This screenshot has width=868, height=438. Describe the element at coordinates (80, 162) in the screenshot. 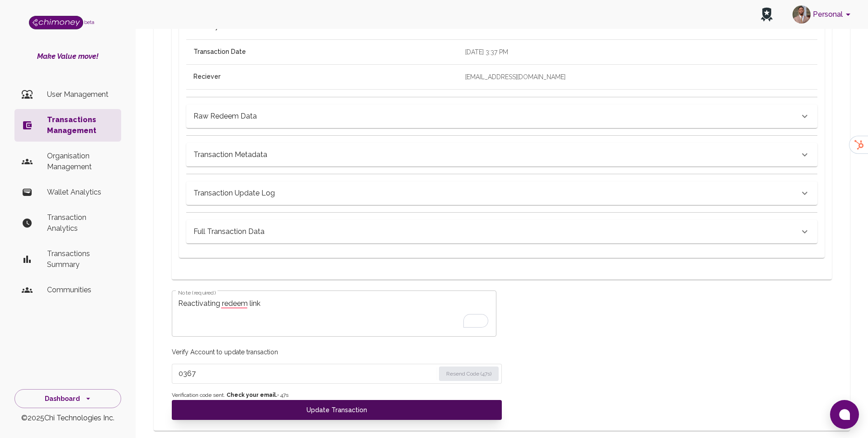

I see `p: Organisation Management` at that location.